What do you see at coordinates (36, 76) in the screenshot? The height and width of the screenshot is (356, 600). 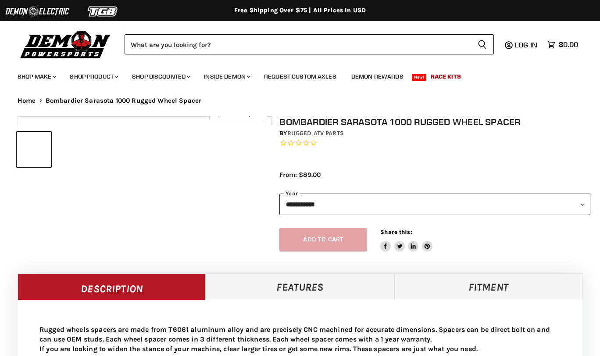 I see `a: Shop Make` at bounding box center [36, 76].